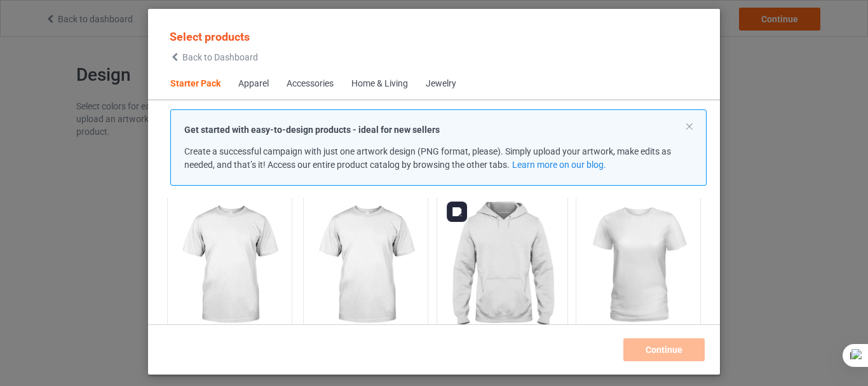 The height and width of the screenshot is (386, 868). I want to click on div: Jewelry, so click(441, 84).